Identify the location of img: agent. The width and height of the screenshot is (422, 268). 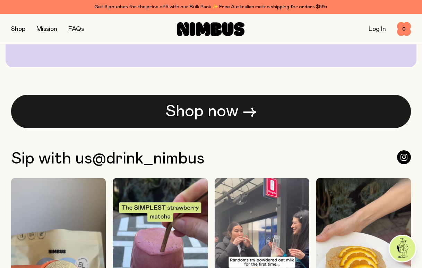
(403, 248).